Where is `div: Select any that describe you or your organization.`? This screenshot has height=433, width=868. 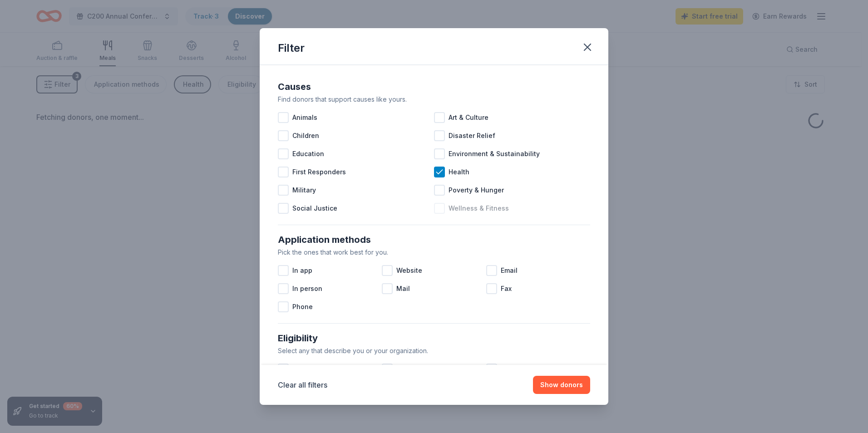
div: Select any that describe you or your organization. is located at coordinates (434, 351).